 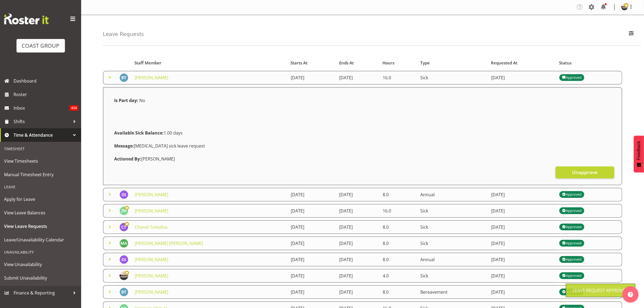 What do you see at coordinates (40, 264) in the screenshot?
I see `span: View Unavailability` at bounding box center [40, 264].